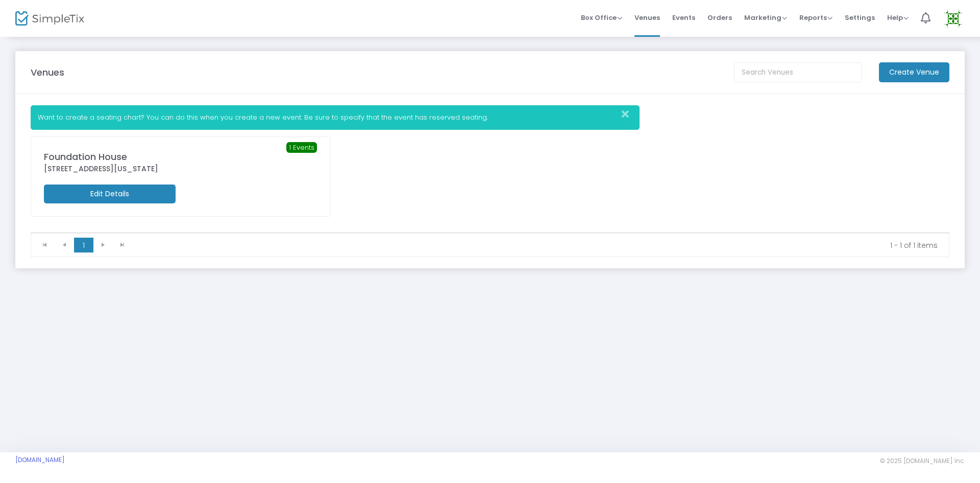  What do you see at coordinates (335, 117) in the screenshot?
I see `div: Want to create a seating chart? You can do this when you create a new event. Be sure to specify t...` at bounding box center [335, 117].